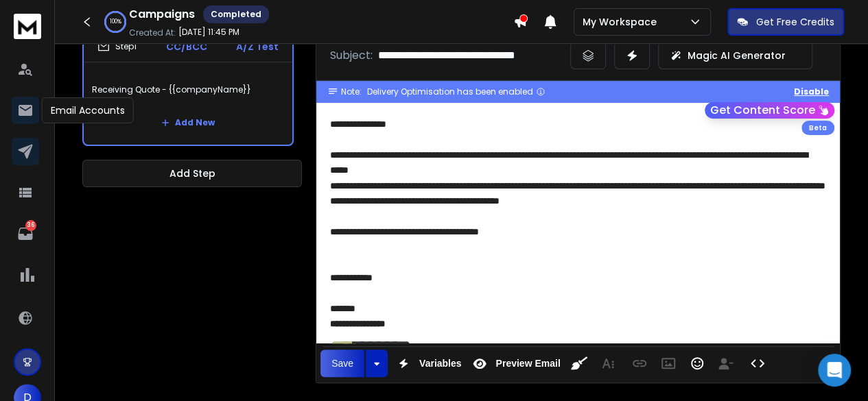 Image resolution: width=868 pixels, height=401 pixels. What do you see at coordinates (515, 364) in the screenshot?
I see `button: Preview Email` at bounding box center [515, 364].